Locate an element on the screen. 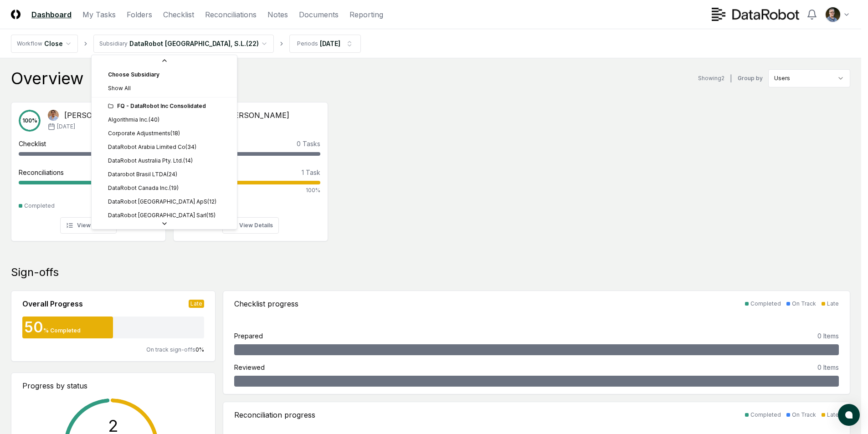  div: Algorithmia Inc. is located at coordinates (133, 120).